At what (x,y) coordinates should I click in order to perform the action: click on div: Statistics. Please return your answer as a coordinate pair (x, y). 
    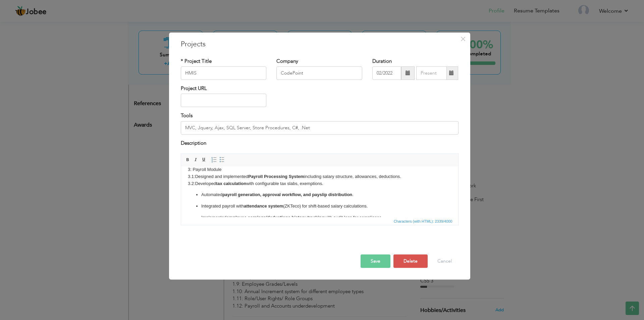
    Looking at the image, I should click on (423, 221).